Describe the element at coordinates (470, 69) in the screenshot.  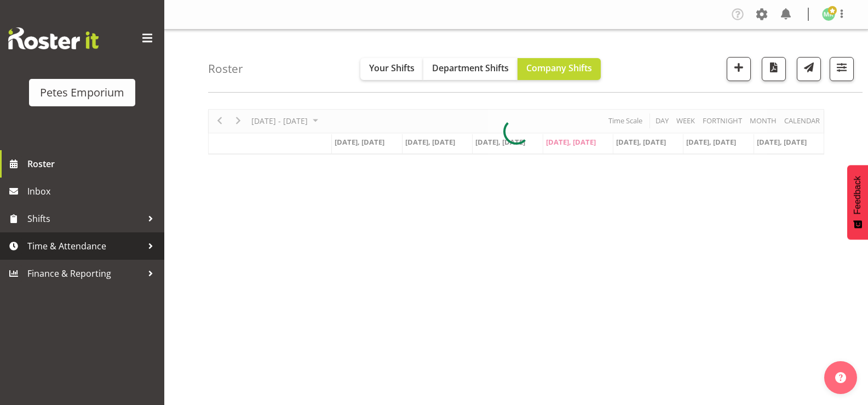
I see `button: Department Shifts` at that location.